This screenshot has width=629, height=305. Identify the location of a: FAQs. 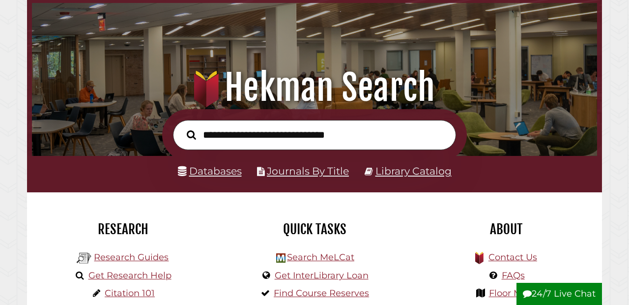
(513, 275).